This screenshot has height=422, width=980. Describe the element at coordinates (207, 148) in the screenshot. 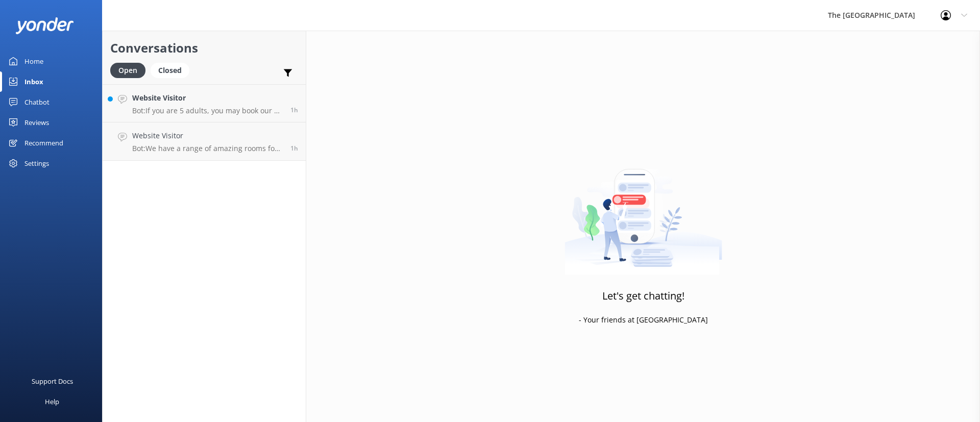

I see `p: Bot: We have a range of amazing rooms for you to choose from. The best way to help you decide on ...` at that location.